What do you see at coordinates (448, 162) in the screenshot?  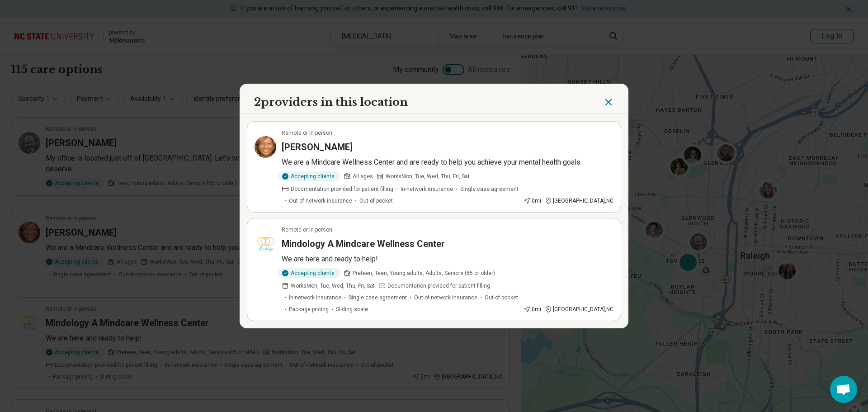 I see `p: We are a Mindcare Wellness Center and are ready to help you achieve your mental health goals.` at bounding box center [448, 162].